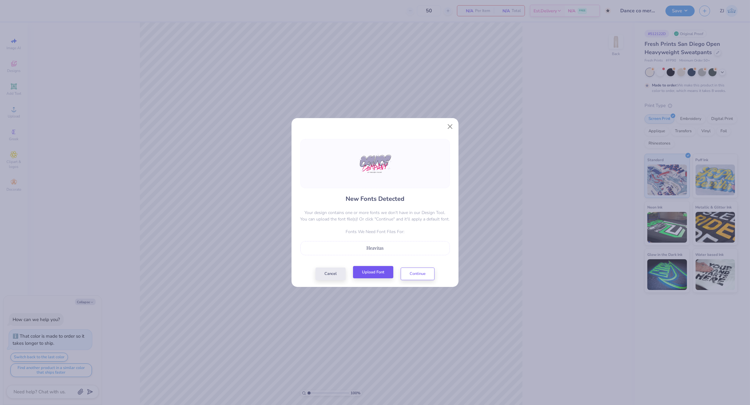 The image size is (750, 405). Describe the element at coordinates (375, 248) in the screenshot. I see `span: Heavitas` at that location.